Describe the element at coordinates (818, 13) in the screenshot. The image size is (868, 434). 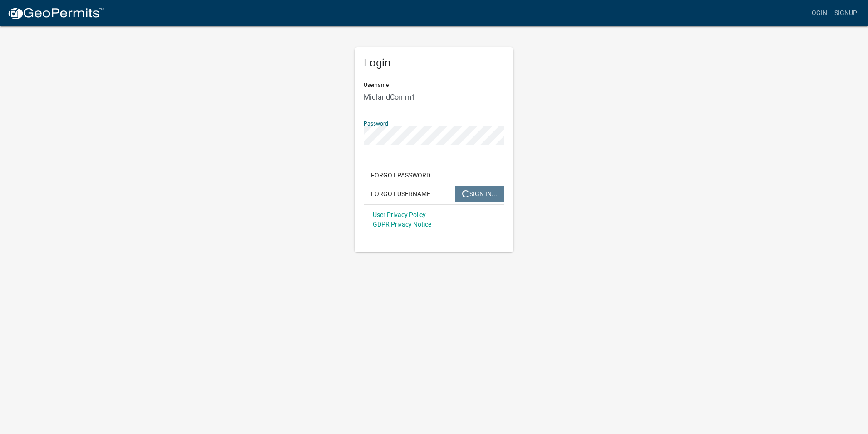
I see `a: Login` at that location.